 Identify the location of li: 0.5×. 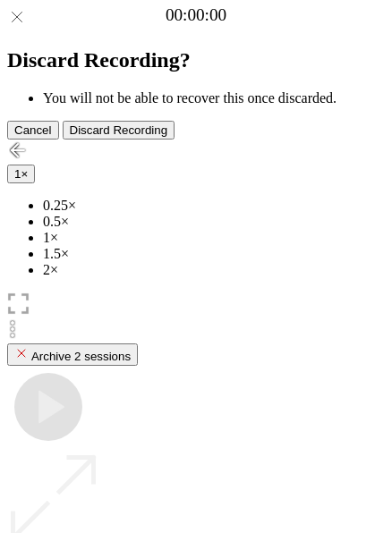
(214, 222).